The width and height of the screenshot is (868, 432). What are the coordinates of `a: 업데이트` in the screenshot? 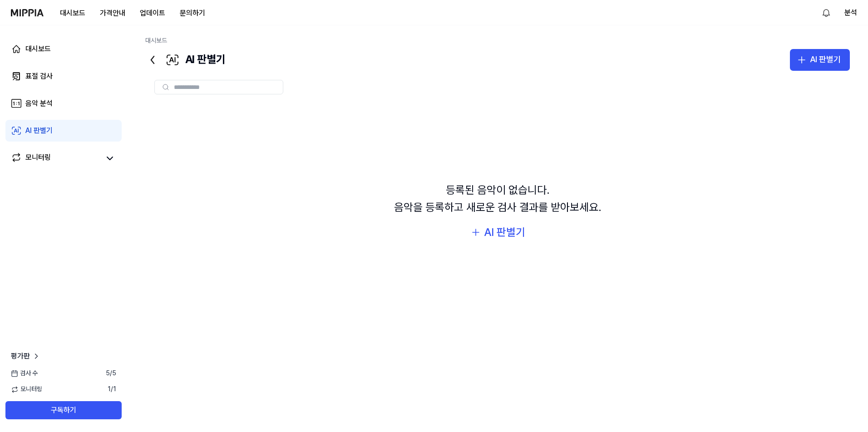 It's located at (152, 13).